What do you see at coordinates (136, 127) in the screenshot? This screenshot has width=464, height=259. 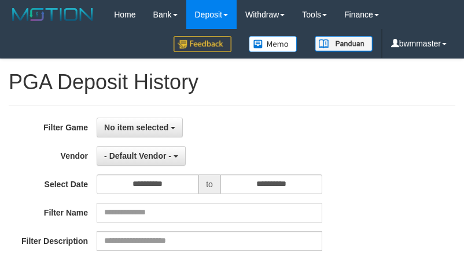 I see `span: No item selected` at bounding box center [136, 127].